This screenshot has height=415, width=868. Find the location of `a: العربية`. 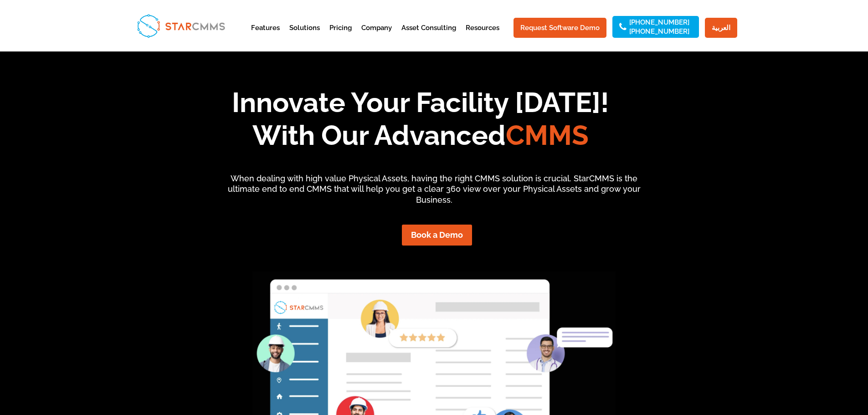

a: العربية is located at coordinates (721, 28).